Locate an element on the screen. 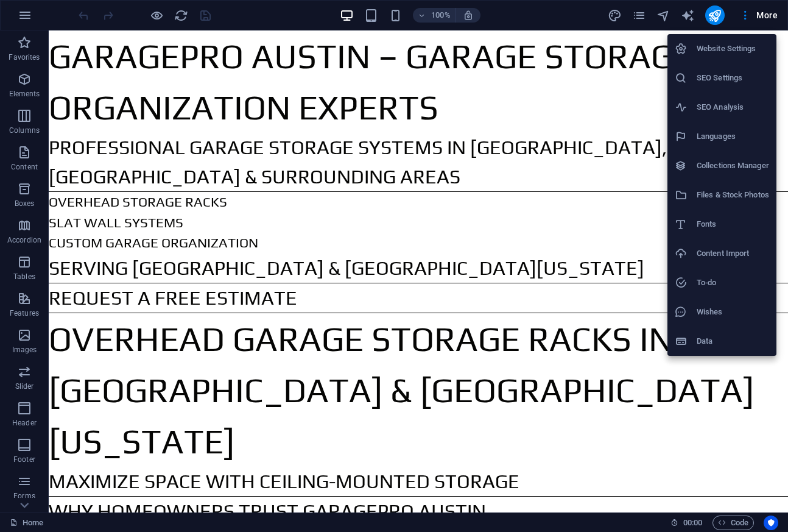  h6: SEO Analysis is located at coordinates (733, 107).